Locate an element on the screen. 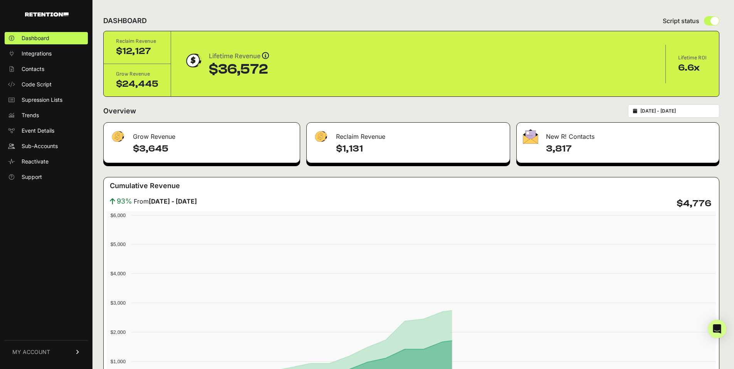 This screenshot has height=369, width=734. text: $5,000 is located at coordinates (118, 244).